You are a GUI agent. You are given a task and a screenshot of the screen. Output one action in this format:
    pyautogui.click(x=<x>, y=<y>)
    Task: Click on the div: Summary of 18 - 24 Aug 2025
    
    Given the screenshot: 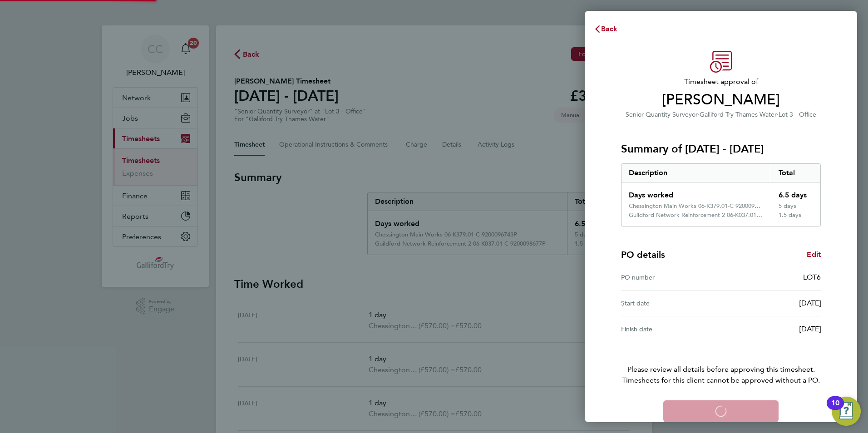 What is the action you would take?
    pyautogui.click(x=721, y=195)
    